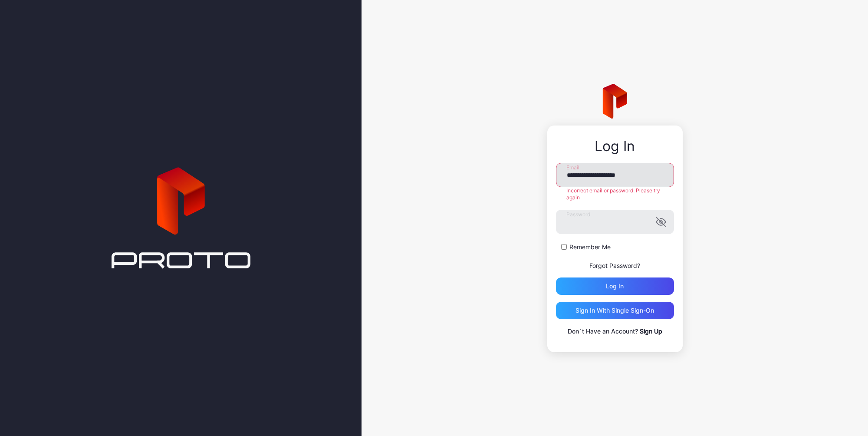  I want to click on button: Password, so click(661, 222).